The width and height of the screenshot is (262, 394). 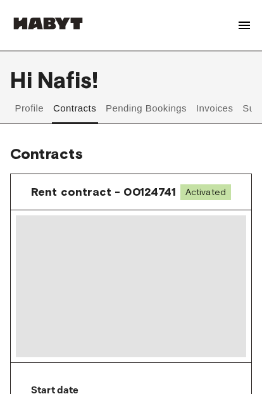 What do you see at coordinates (29, 108) in the screenshot?
I see `button: Profile` at bounding box center [29, 108].